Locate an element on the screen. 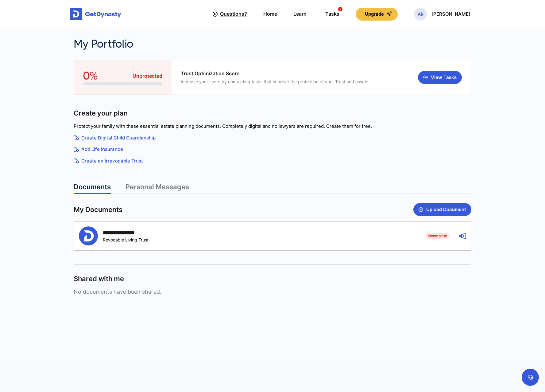 This screenshot has height=392, width=545. img: Get started for free with Dynasty Trust Company is located at coordinates (95, 14).